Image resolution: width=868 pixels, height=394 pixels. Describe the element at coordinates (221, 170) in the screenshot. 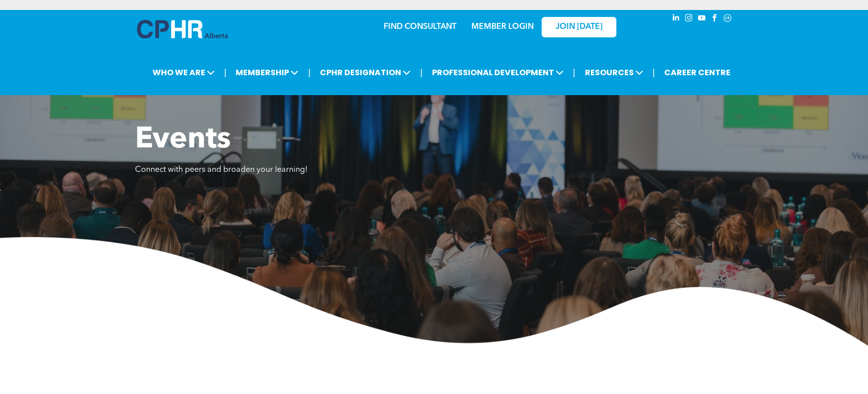

I see `span: Connect with peers and broaden your learning!` at that location.